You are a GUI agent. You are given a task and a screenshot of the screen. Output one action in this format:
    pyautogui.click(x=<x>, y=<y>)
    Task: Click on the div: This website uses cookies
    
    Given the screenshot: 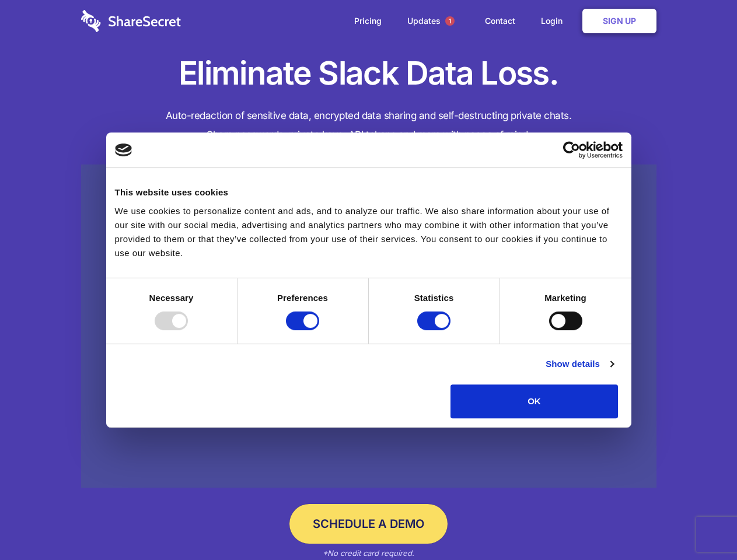 What is the action you would take?
    pyautogui.click(x=369, y=193)
    